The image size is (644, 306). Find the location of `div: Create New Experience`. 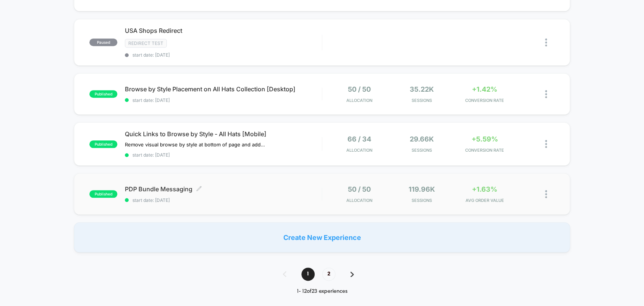

div: Create New Experience is located at coordinates (322, 237).